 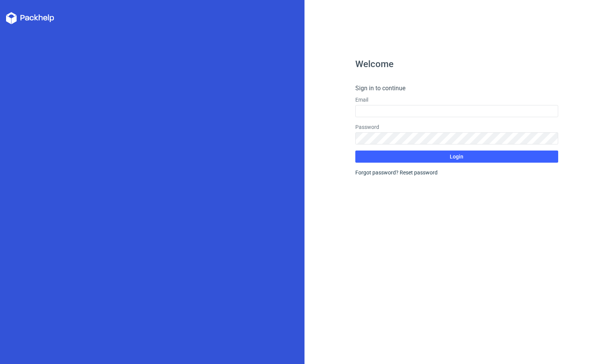 What do you see at coordinates (457, 100) in the screenshot?
I see `label: Email` at bounding box center [457, 100].